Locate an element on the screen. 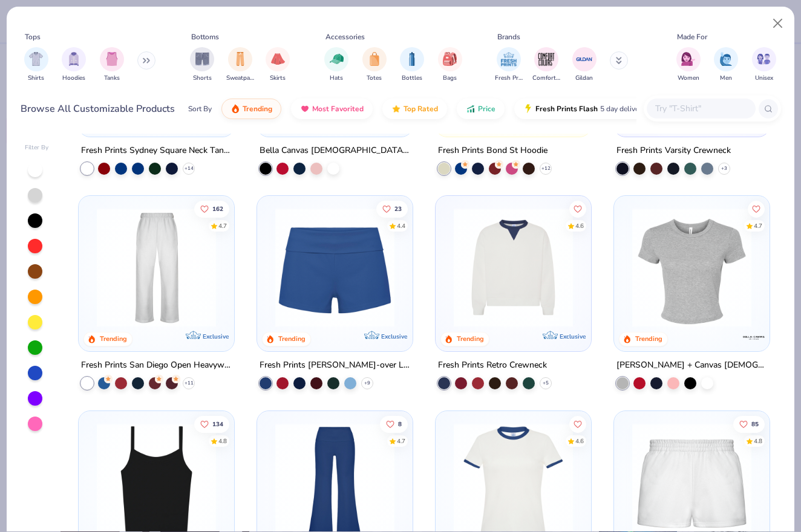 The width and height of the screenshot is (801, 532). span: Hats is located at coordinates (336, 78).